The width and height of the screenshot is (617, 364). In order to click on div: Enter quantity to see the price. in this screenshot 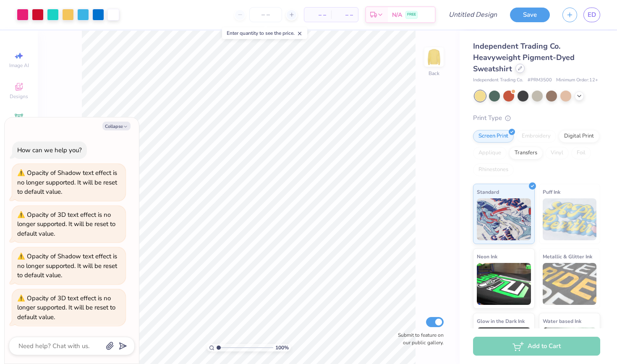, I will do `click(264, 33)`.